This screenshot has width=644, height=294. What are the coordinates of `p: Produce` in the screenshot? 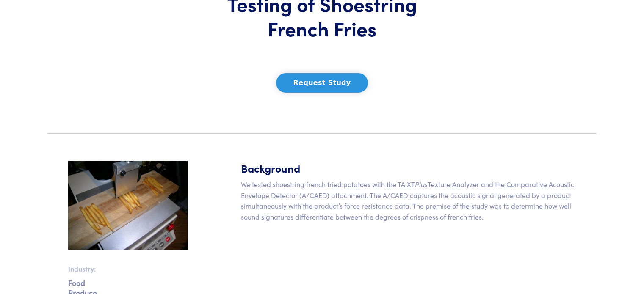 It's located at (128, 292).